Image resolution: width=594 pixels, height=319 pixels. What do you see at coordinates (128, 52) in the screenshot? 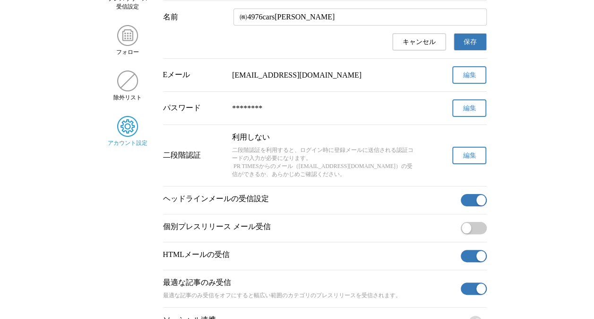
I see `span: フォロー` at bounding box center [128, 52].